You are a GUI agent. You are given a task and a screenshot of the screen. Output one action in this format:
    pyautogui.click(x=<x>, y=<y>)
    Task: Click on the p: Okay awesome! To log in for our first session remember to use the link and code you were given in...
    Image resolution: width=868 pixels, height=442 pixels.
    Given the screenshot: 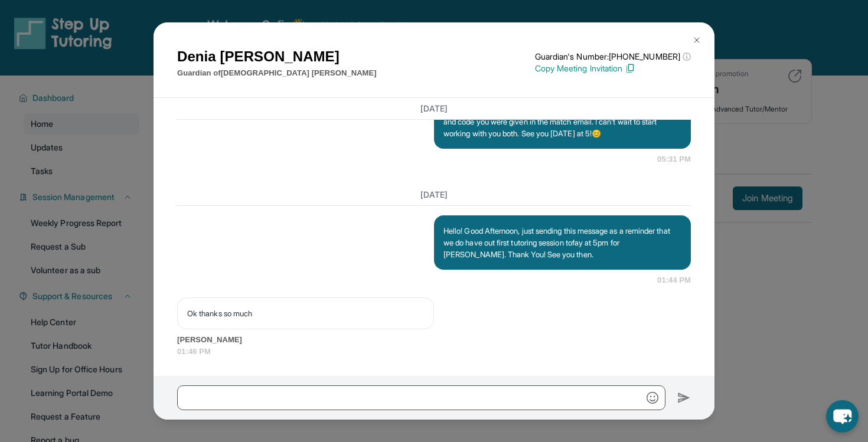 What is the action you would take?
    pyautogui.click(x=562, y=122)
    